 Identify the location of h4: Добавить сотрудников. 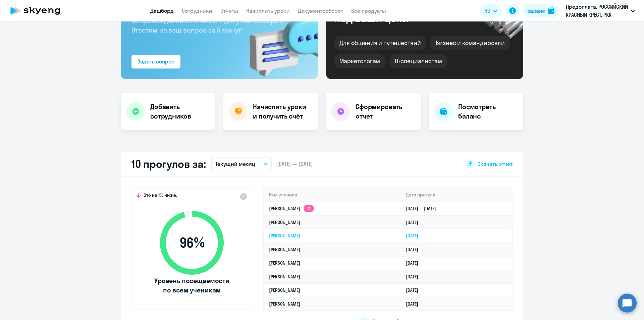
(180, 112).